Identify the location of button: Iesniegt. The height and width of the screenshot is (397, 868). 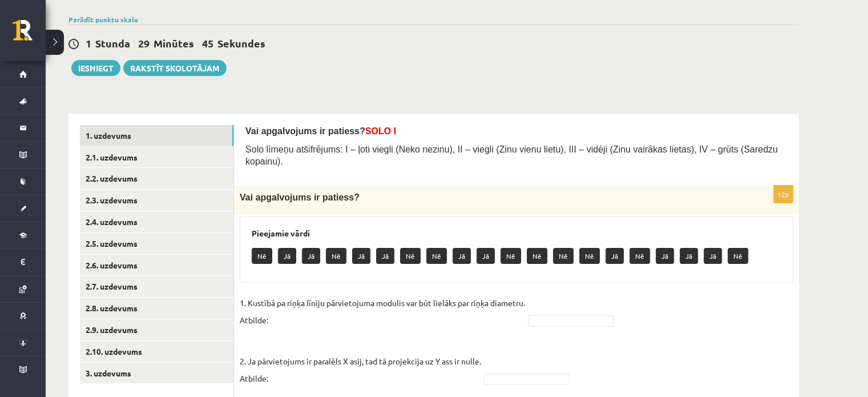
(96, 68).